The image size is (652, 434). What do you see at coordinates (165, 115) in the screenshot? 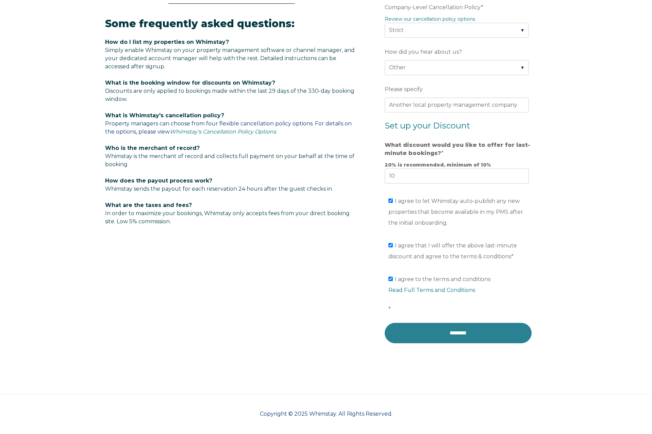
I see `span: What is Whimstay's cancellation policy?` at bounding box center [165, 115].